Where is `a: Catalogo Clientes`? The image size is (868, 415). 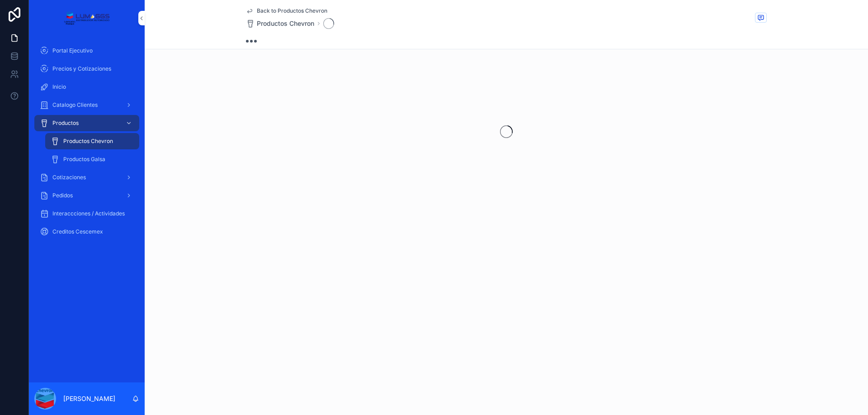 a: Catalogo Clientes is located at coordinates (87, 105).